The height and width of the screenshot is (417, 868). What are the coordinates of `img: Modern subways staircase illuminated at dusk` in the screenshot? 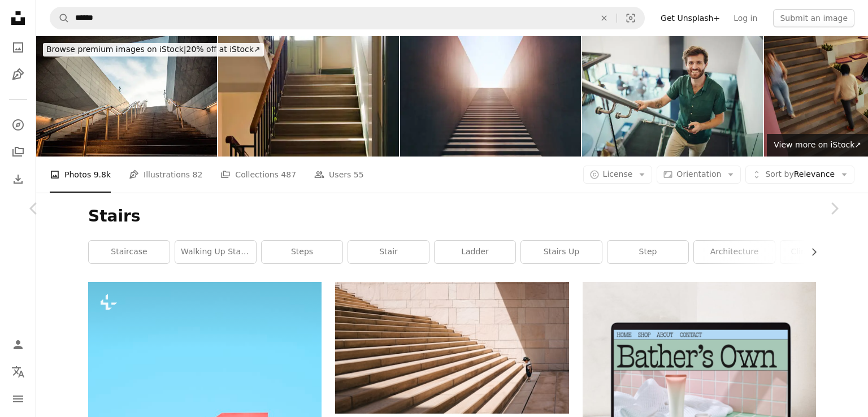 It's located at (127, 96).